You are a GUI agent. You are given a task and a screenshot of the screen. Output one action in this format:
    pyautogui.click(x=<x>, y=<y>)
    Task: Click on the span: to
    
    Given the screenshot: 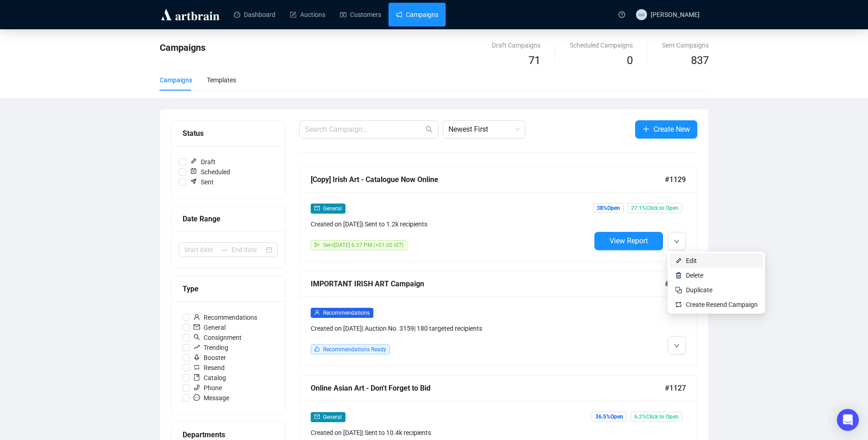 What is the action you would take?
    pyautogui.click(x=225, y=250)
    